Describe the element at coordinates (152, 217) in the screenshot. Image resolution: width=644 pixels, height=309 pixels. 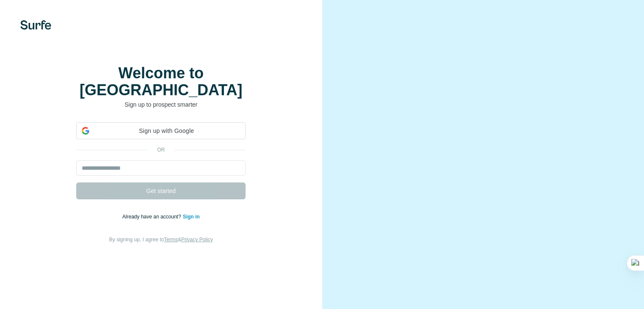
I see `span: Already have an account?` at that location.